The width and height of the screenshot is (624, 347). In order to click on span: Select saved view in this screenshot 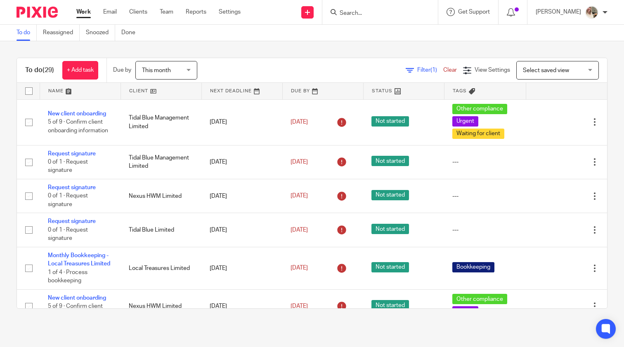, I will do `click(546, 71)`.